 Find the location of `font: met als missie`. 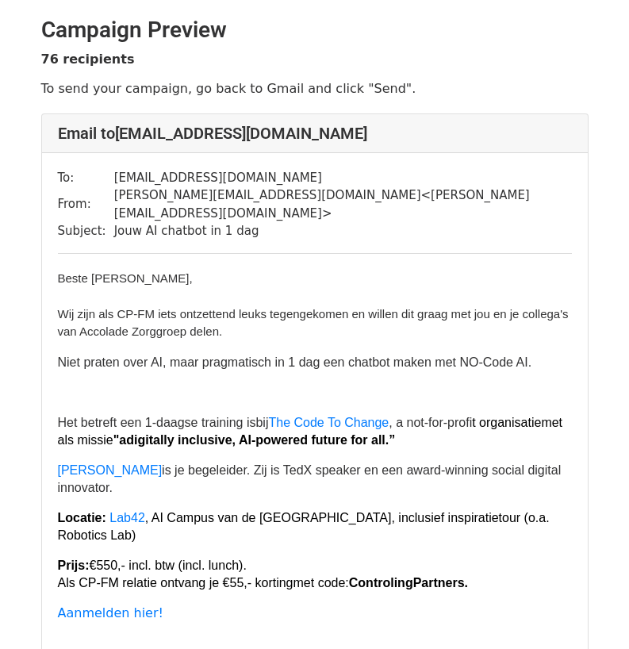

font: met als missie is located at coordinates (310, 431).